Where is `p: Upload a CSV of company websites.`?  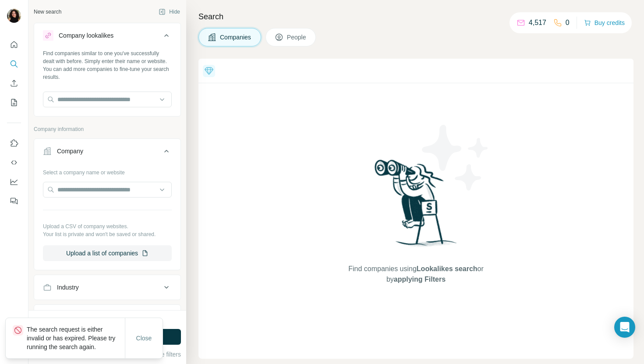 p: Upload a CSV of company websites. is located at coordinates (107, 226).